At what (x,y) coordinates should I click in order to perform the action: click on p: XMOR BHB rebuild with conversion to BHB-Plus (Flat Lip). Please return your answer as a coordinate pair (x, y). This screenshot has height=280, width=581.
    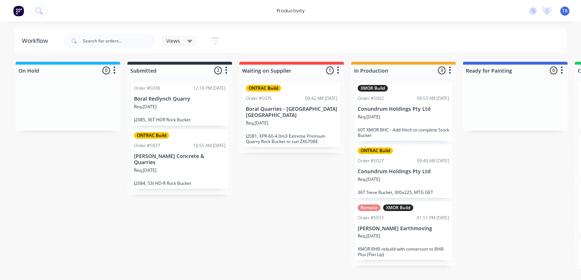
    Looking at the image, I should click on (404, 252).